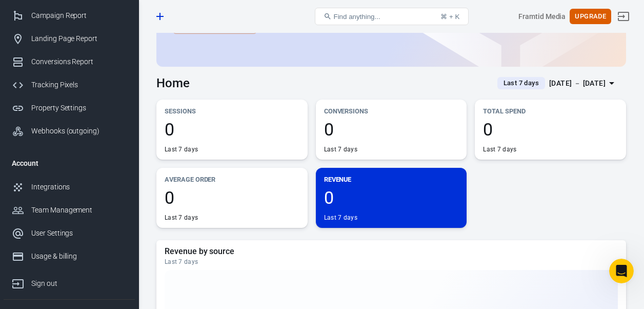  Describe the element at coordinates (173, 83) in the screenshot. I see `h3: Home` at that location.